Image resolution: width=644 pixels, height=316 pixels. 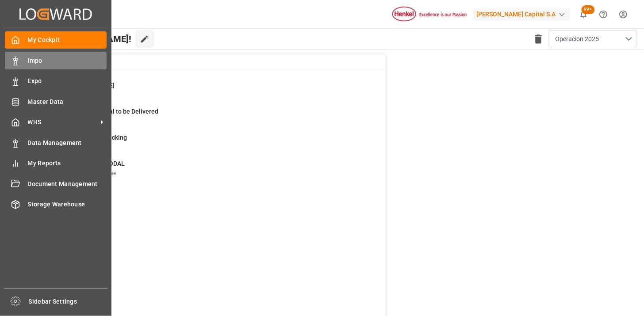 I want to click on img: Henkel%20logo.jpg_1689854090.jpg, so click(x=430, y=14).